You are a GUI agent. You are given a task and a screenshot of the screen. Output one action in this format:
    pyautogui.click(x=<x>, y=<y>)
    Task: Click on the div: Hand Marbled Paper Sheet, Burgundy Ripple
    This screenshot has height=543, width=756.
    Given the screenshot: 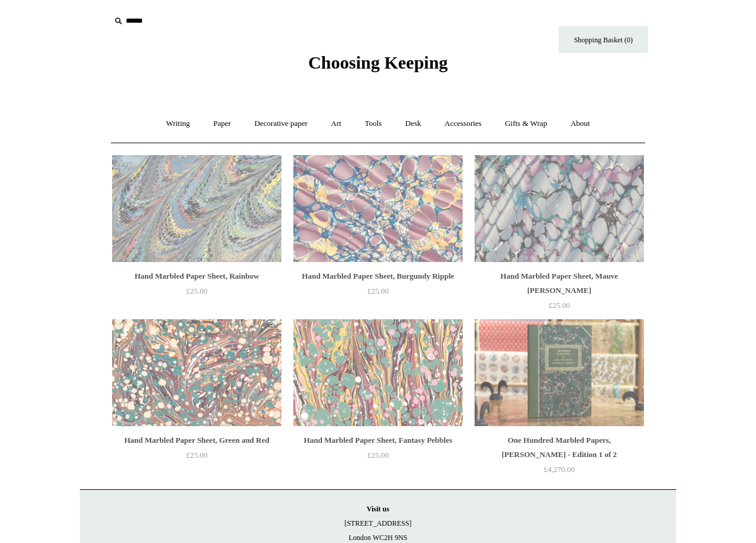 What is the action you would take?
    pyautogui.click(x=378, y=276)
    